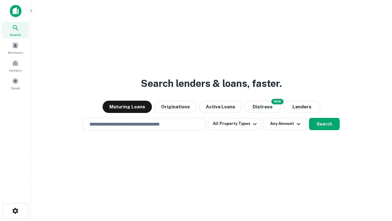 The height and width of the screenshot is (221, 392). Describe the element at coordinates (15, 70) in the screenshot. I see `span: Contacts` at that location.